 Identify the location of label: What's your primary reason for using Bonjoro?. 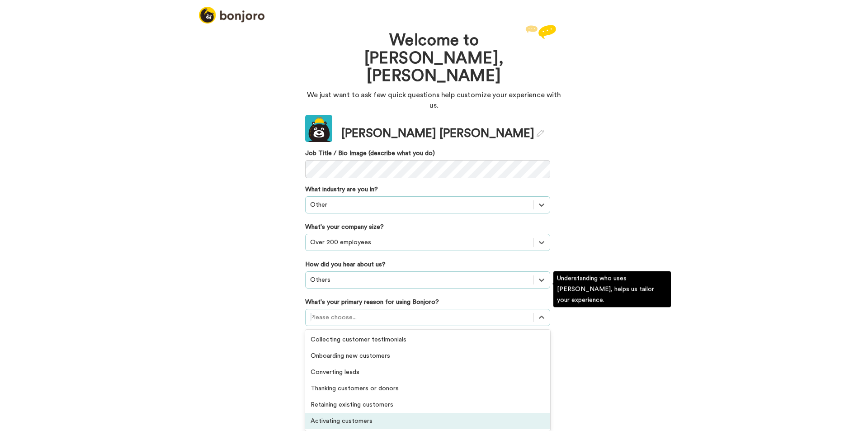
(372, 302).